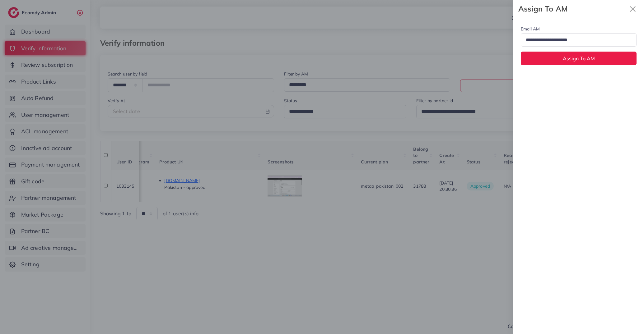  Describe the element at coordinates (633, 9) in the screenshot. I see `svg: x` at that location.